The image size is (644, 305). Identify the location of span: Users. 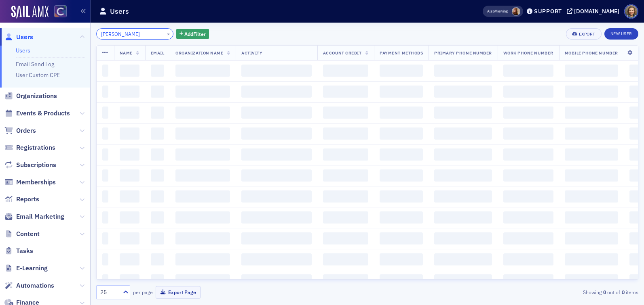
(25, 38).